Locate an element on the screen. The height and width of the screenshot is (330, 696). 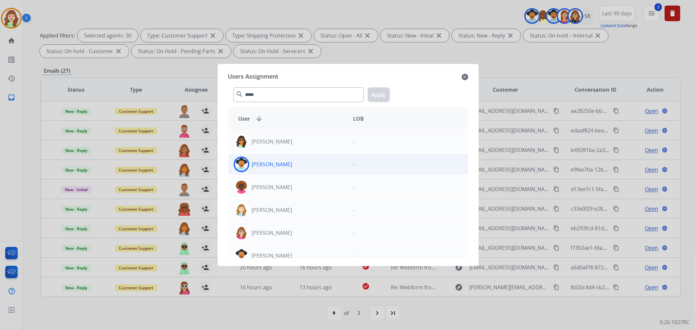
mat-icon: close is located at coordinates (465, 77).